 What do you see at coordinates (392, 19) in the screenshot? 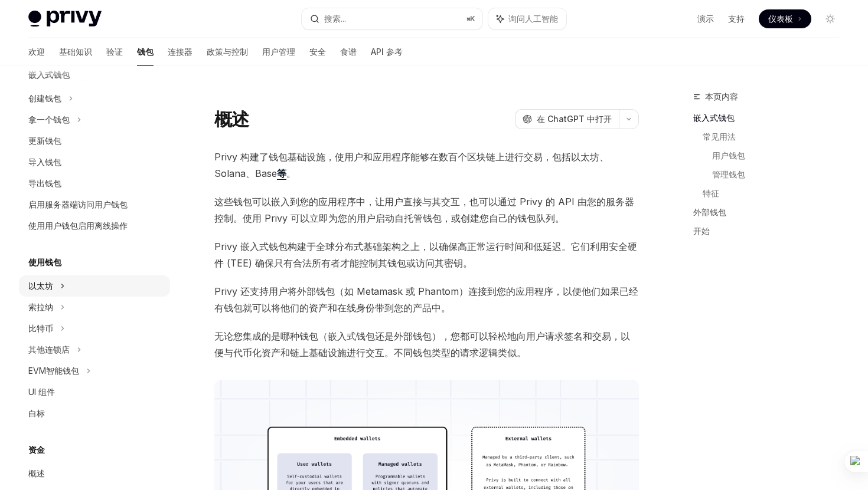
I see `button: 搜索...⌘K` at bounding box center [392, 19].